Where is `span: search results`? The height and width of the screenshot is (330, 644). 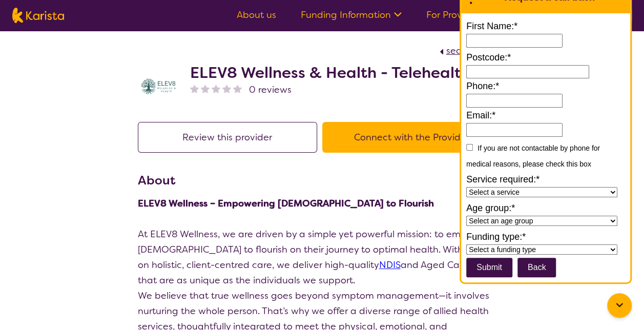
span: search results is located at coordinates (477, 51).